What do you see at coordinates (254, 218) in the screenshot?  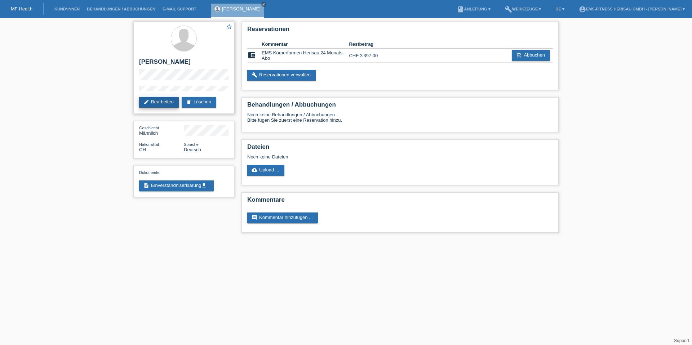 I see `i: comment` at bounding box center [254, 218].